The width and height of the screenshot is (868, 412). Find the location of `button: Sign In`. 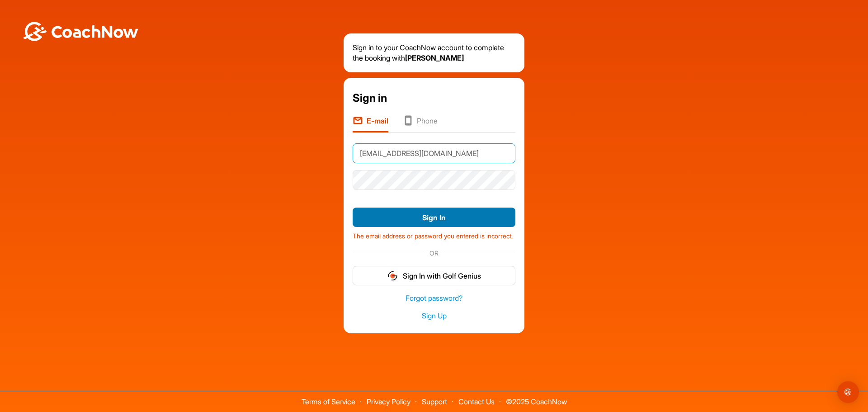

button: Sign In is located at coordinates (434, 217).